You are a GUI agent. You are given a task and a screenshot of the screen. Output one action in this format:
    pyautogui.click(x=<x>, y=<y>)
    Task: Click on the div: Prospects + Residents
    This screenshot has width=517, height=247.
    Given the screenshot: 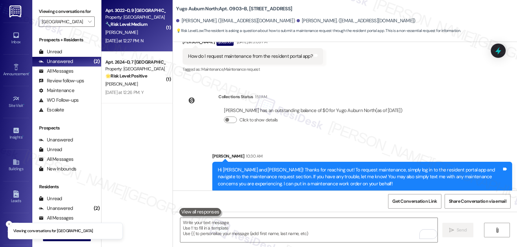 What is the action you would take?
    pyautogui.click(x=67, y=40)
    